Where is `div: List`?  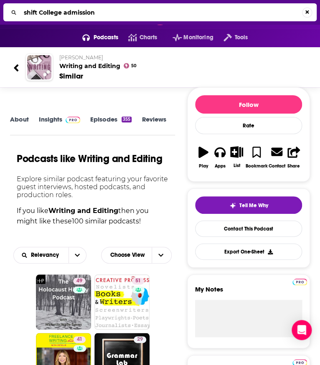 div: List is located at coordinates (237, 165).